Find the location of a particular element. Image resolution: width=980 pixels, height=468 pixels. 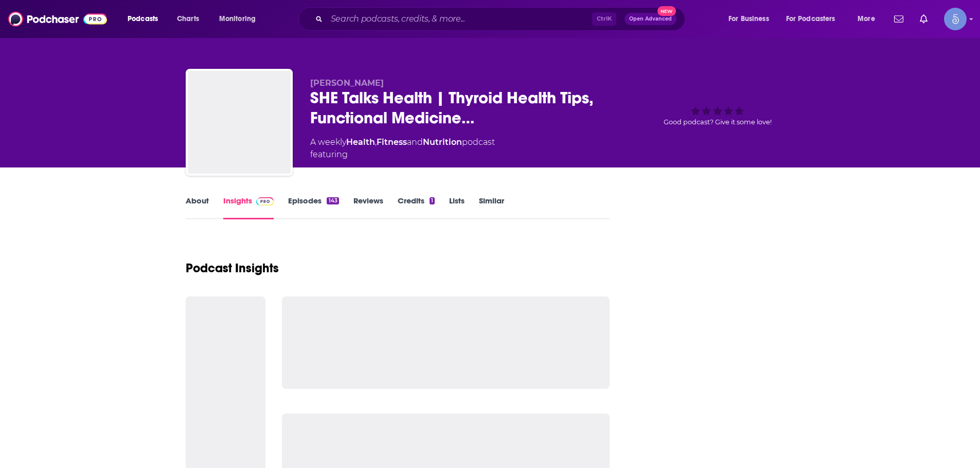

a: Similar is located at coordinates (491, 208).